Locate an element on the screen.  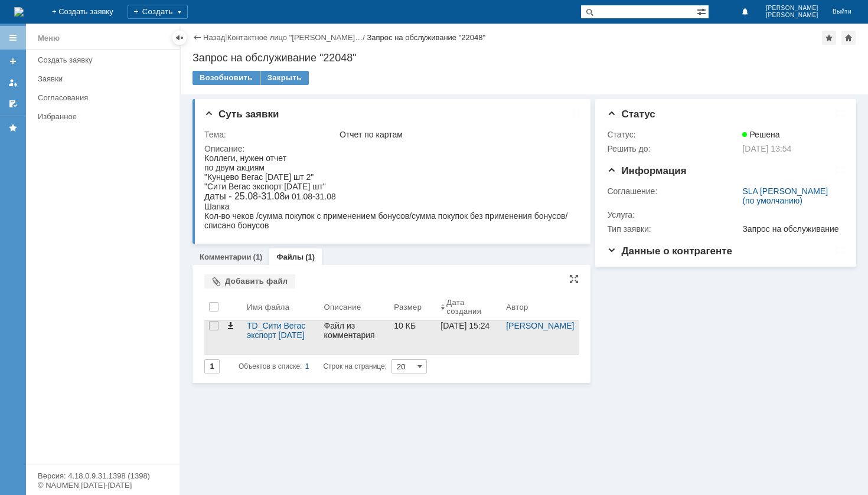
a: Файлы is located at coordinates (290, 256).